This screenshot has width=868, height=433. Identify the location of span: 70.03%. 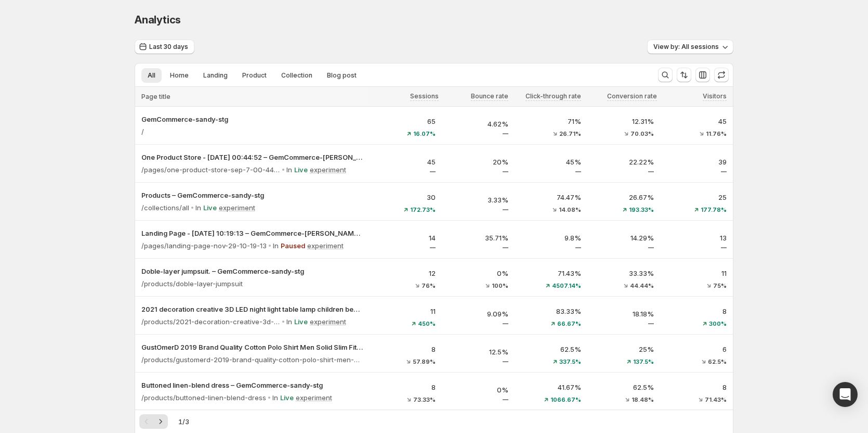
(642, 134).